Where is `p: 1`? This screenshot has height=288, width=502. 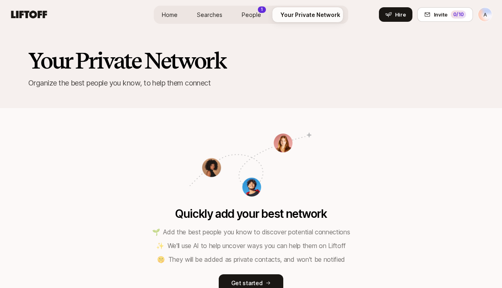 p: 1 is located at coordinates (262, 9).